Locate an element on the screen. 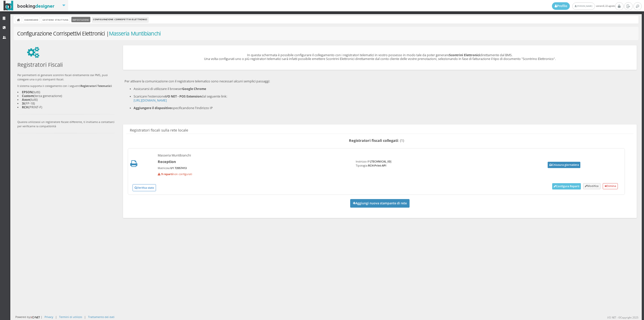 This screenshot has height=320, width=644. a: Impostazioni is located at coordinates (81, 19).